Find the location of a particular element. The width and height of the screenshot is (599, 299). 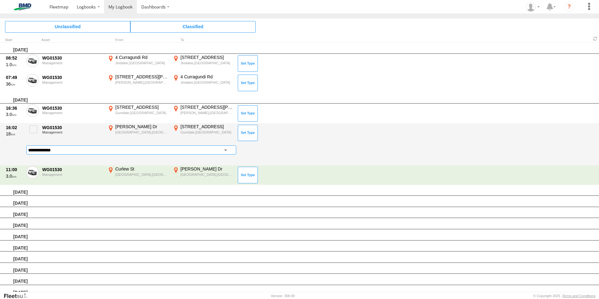

div: 07:49 is located at coordinates (14, 77).